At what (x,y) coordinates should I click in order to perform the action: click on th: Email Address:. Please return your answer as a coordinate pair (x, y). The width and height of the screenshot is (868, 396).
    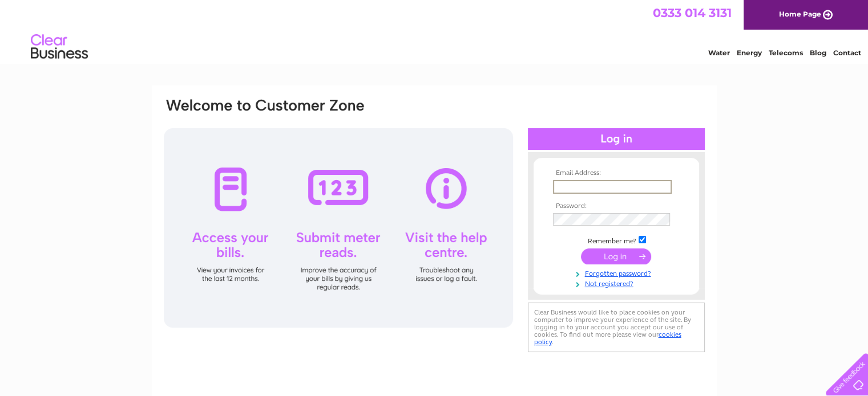
    Looking at the image, I should click on (616, 174).